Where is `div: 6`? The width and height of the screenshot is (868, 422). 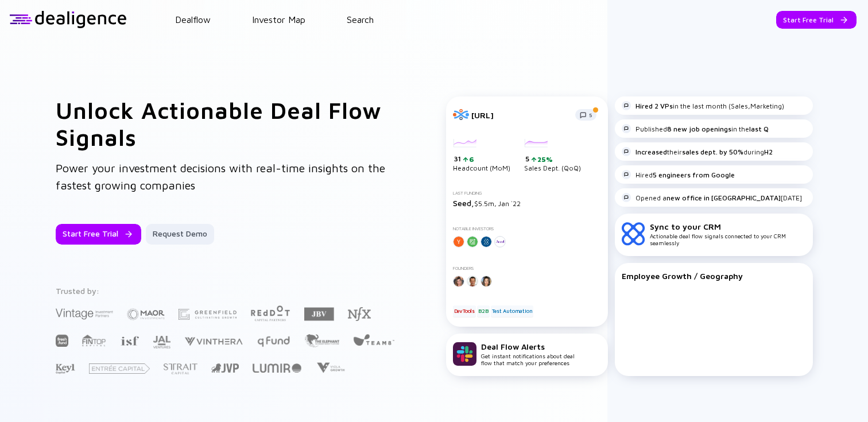
div: 6 is located at coordinates (471, 159).